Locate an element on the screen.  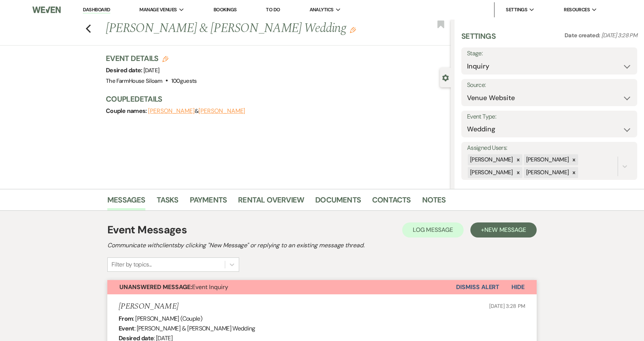
b: Event is located at coordinates (126, 328).